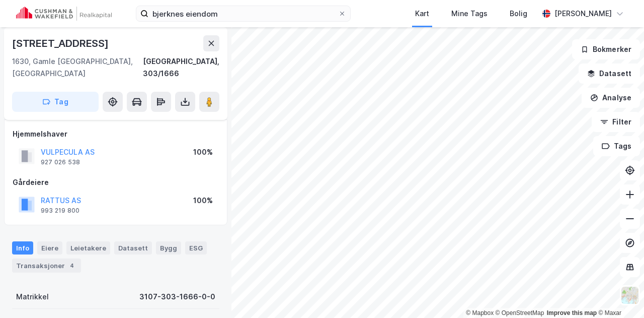 Image resolution: width=644 pixels, height=318 pixels. Describe the element at coordinates (133, 248) in the screenshot. I see `div: Datasett` at that location.